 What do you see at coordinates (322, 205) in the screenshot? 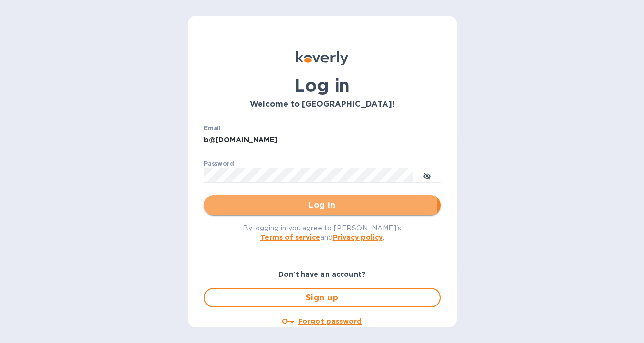
I see `span: Log in` at bounding box center [322, 205].